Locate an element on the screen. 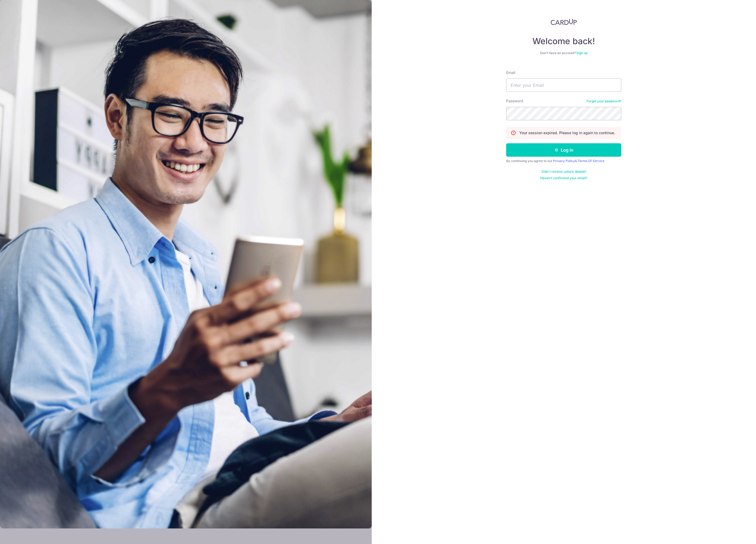 This screenshot has height=544, width=756. label: Email is located at coordinates (511, 73).